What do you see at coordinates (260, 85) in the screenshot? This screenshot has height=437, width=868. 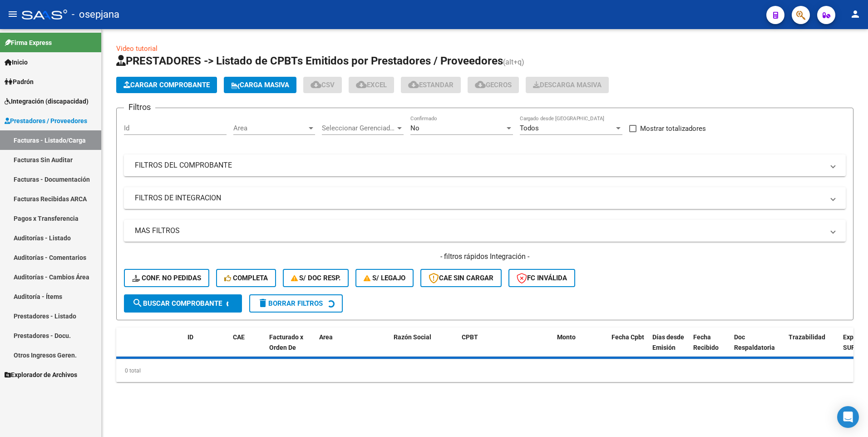 I see `button: Carga Masiva` at bounding box center [260, 85].